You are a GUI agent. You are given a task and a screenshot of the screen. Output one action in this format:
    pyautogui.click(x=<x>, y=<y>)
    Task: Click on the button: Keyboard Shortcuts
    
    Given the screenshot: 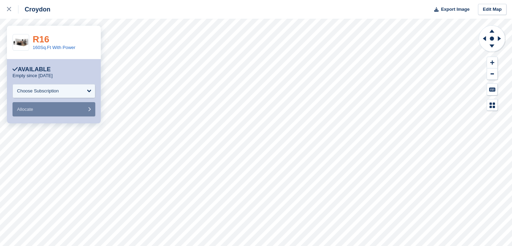 What is the action you would take?
    pyautogui.click(x=492, y=89)
    